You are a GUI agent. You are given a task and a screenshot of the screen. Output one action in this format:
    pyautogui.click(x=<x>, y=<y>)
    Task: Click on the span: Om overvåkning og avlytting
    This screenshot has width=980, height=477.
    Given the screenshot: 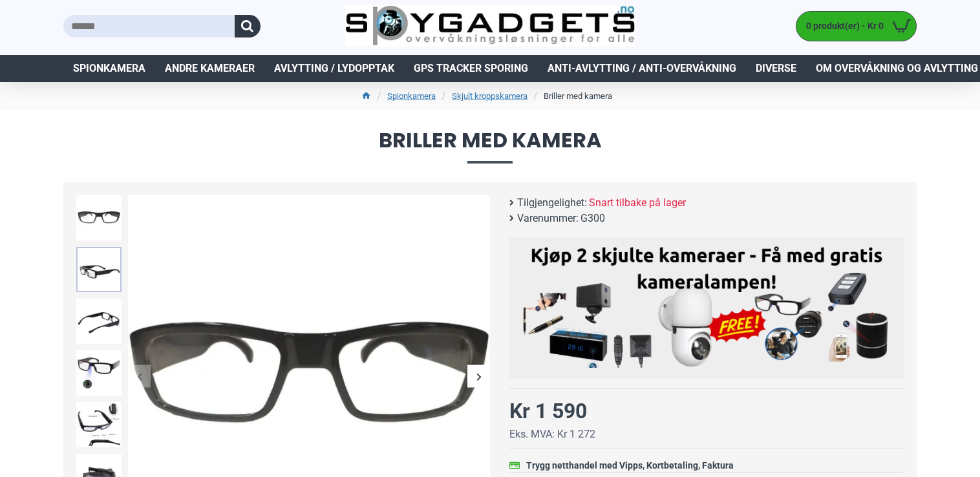 What is the action you would take?
    pyautogui.click(x=896, y=68)
    